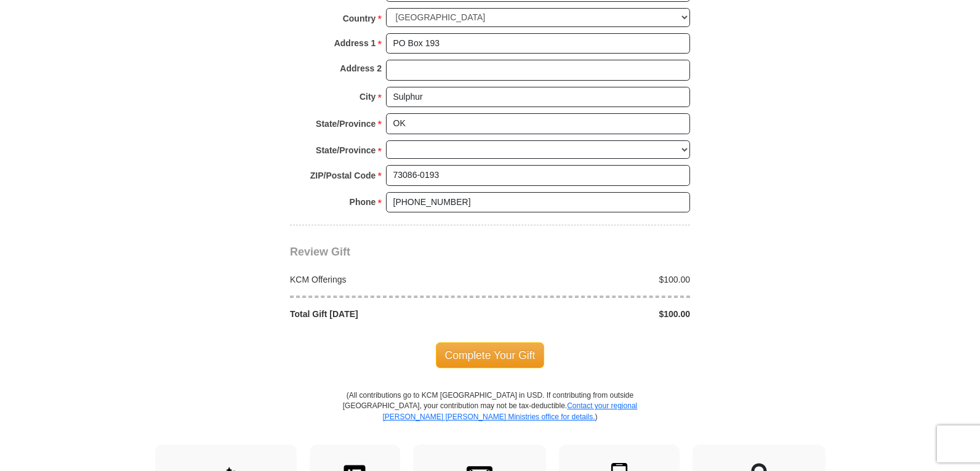 This screenshot has width=980, height=471. I want to click on strong: Phone, so click(362, 202).